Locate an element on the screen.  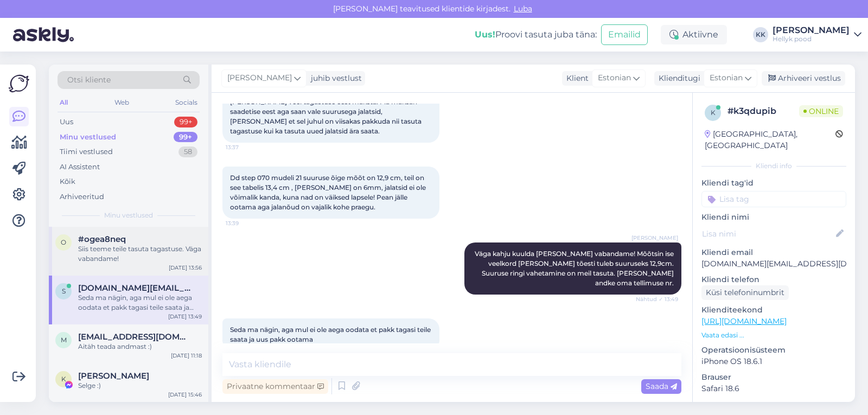
span: m is located at coordinates (64, 339).